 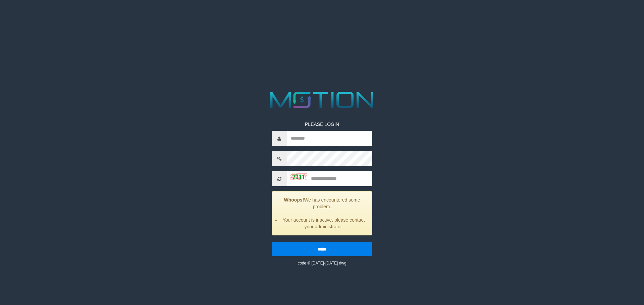 What do you see at coordinates (294, 200) in the screenshot?
I see `strong: Whoops!` at bounding box center [294, 200].